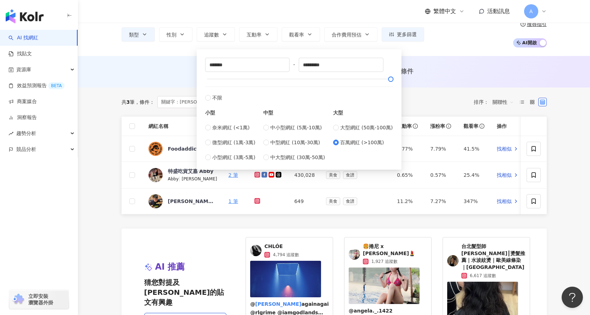 The height and width of the screenshot is (315, 590). What do you see at coordinates (301, 34) in the screenshot?
I see `button: 觀看率` at bounding box center [301, 34].